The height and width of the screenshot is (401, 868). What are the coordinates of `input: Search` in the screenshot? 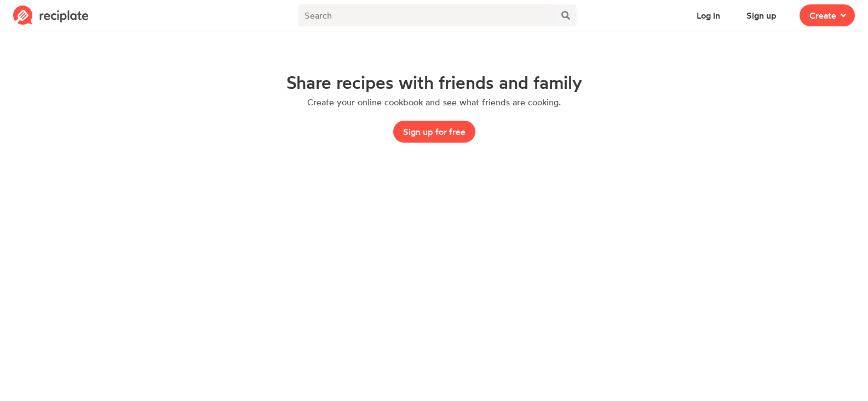 It's located at (426, 16).